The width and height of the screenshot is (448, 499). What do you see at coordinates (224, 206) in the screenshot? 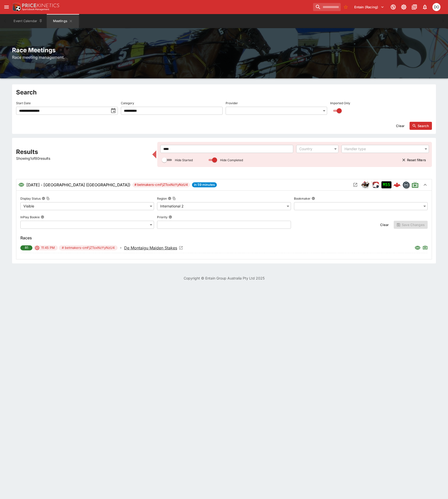
I see `div: International 2` at bounding box center [224, 206].